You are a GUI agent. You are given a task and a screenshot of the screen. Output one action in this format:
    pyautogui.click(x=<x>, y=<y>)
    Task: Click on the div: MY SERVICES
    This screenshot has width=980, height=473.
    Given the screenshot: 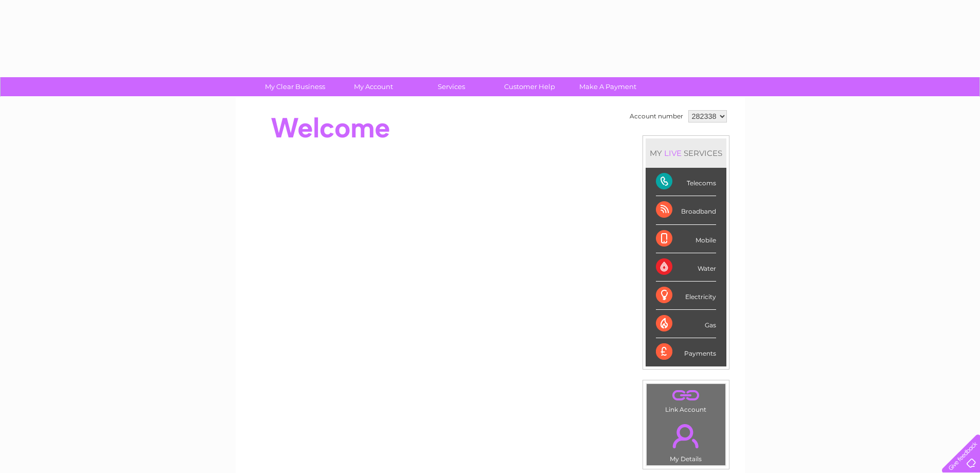 What is the action you would take?
    pyautogui.click(x=686, y=153)
    